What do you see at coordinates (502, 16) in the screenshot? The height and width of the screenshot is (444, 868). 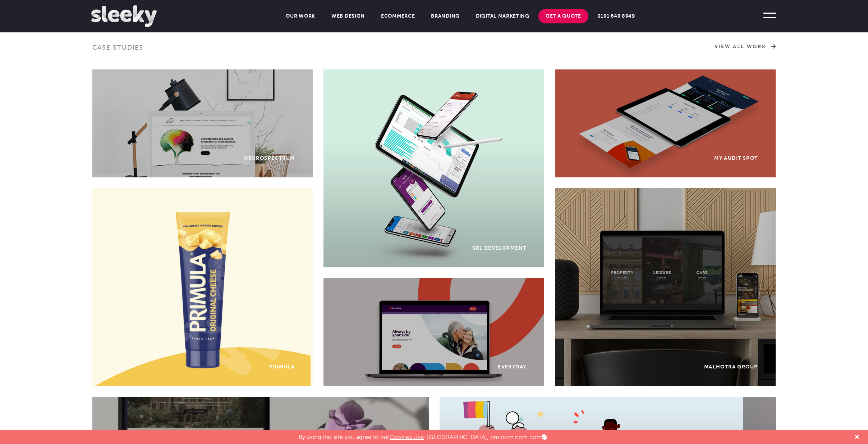 I see `a: Digital Marketing` at bounding box center [502, 16].